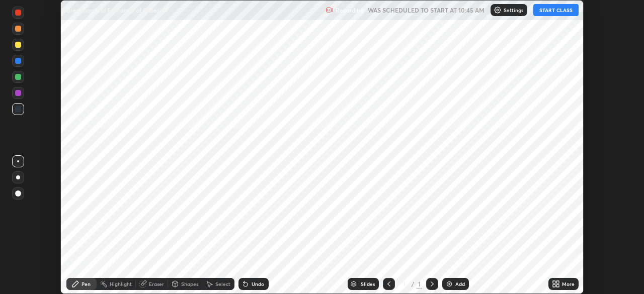  I want to click on h5: WAS SCHEDULED TO START AT 10:45 AM, so click(426, 10).